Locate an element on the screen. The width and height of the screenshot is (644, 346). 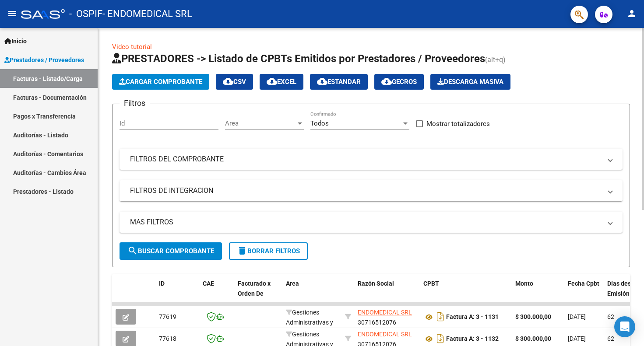
span: Prestadores / Proveedores is located at coordinates (44, 60).